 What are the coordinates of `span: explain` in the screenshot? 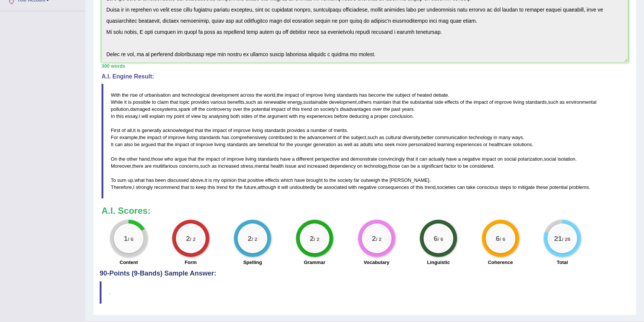 It's located at (157, 116).